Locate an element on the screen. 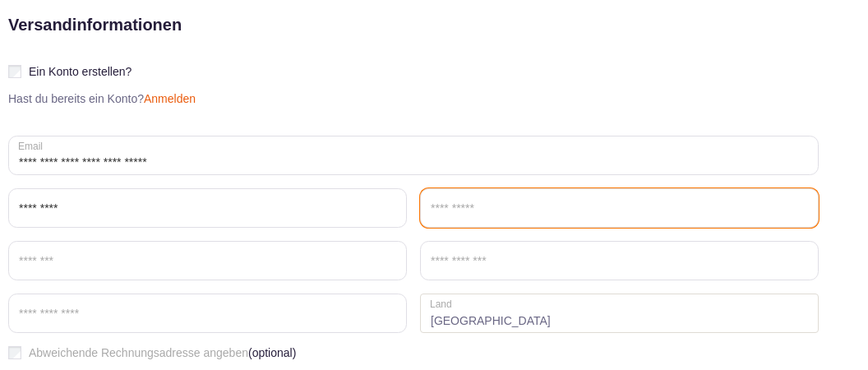  span: (optional) is located at coordinates (272, 353).